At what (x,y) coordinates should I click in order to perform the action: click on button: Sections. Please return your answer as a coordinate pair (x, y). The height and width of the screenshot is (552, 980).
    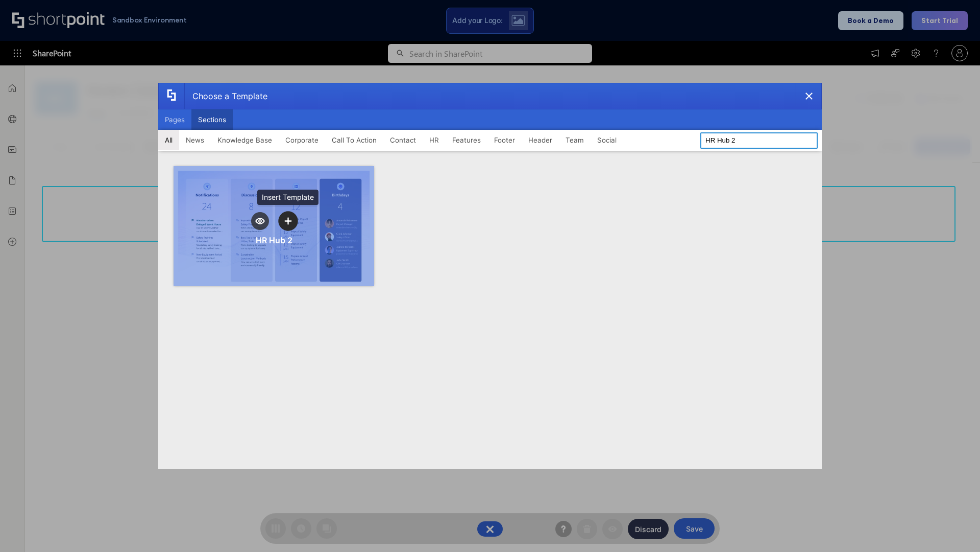
    Looking at the image, I should click on (212, 120).